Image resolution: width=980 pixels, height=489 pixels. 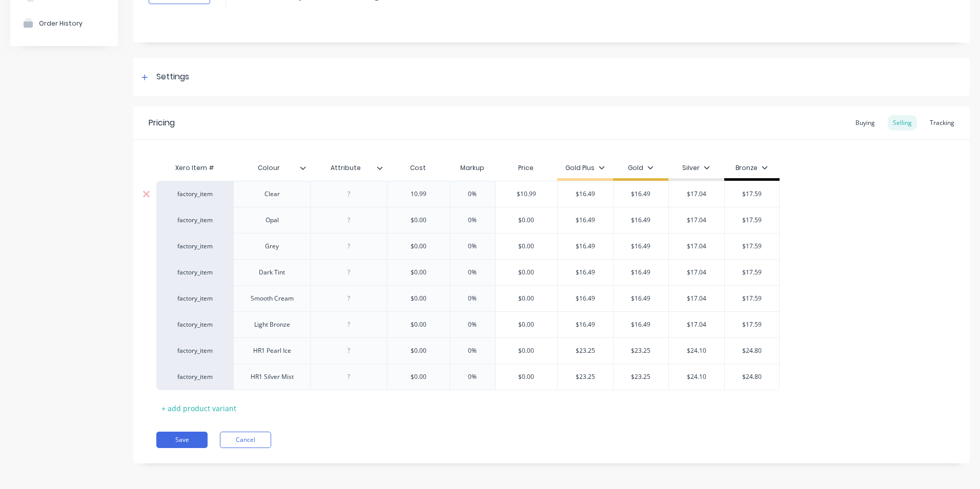 I want to click on div: factory_itemHR1 Pearl Ice$0.000%$0.00$23.25$23.25$24.10$24.80, so click(x=468, y=350).